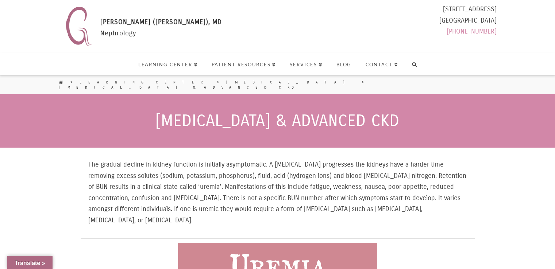 The image size is (555, 269). Describe the element at coordinates (78, 26) in the screenshot. I see `img: Nephrology` at that location.